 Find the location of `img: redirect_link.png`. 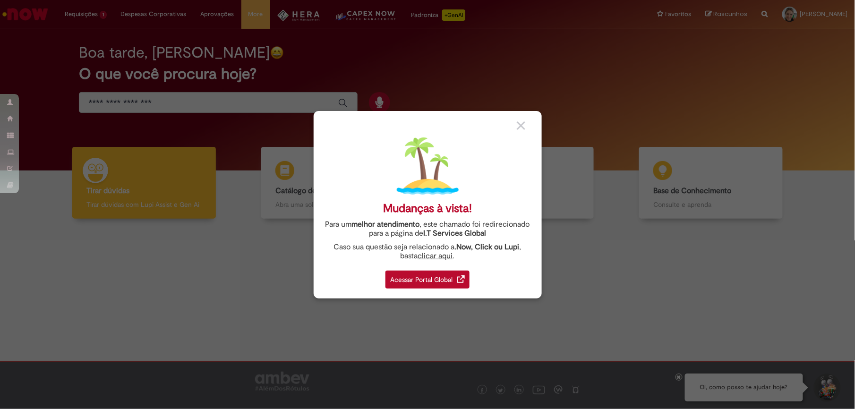

img: redirect_link.png is located at coordinates (461, 279).